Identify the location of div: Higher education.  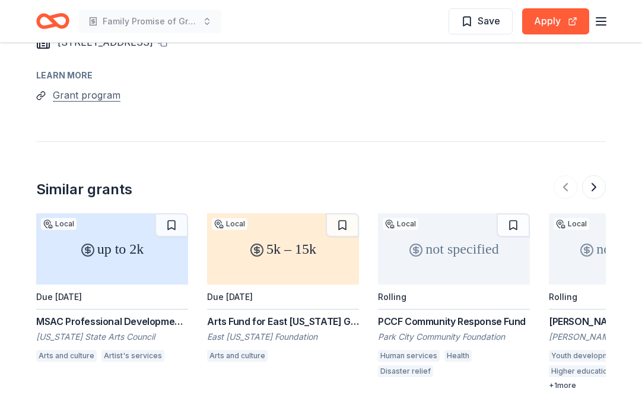
(582, 371).